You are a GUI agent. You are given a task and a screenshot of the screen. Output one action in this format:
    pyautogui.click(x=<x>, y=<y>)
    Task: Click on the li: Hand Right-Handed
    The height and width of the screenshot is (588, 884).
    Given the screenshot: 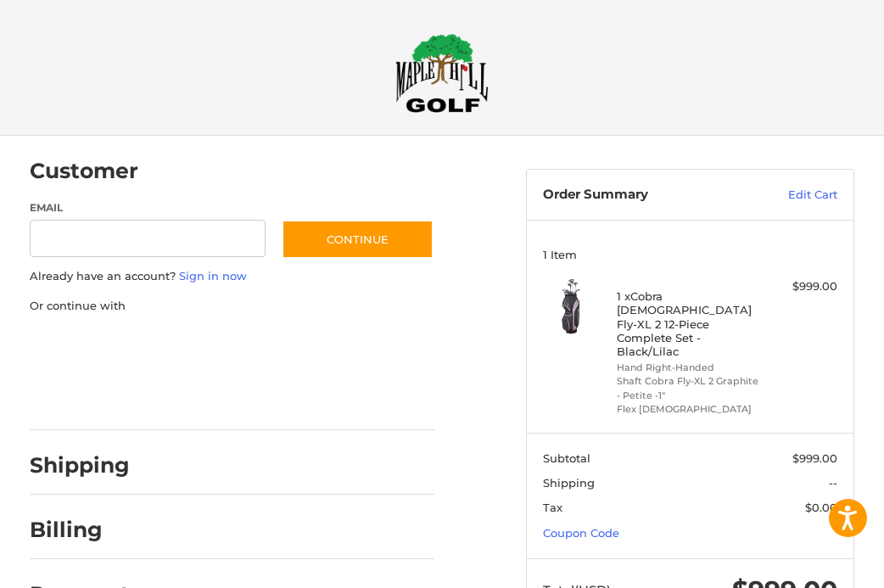 What is the action you would take?
    pyautogui.click(x=688, y=367)
    